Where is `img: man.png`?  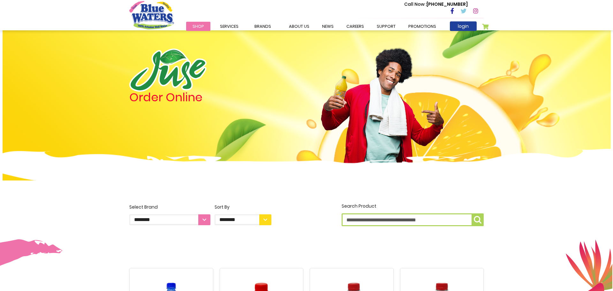 img: man.png is located at coordinates (382, 105).